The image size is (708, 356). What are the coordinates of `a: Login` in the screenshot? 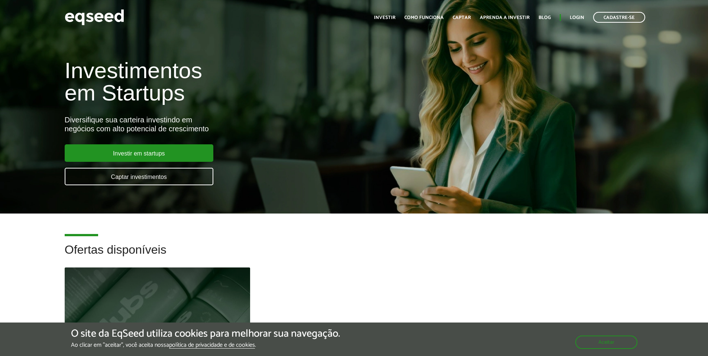 It's located at (577, 17).